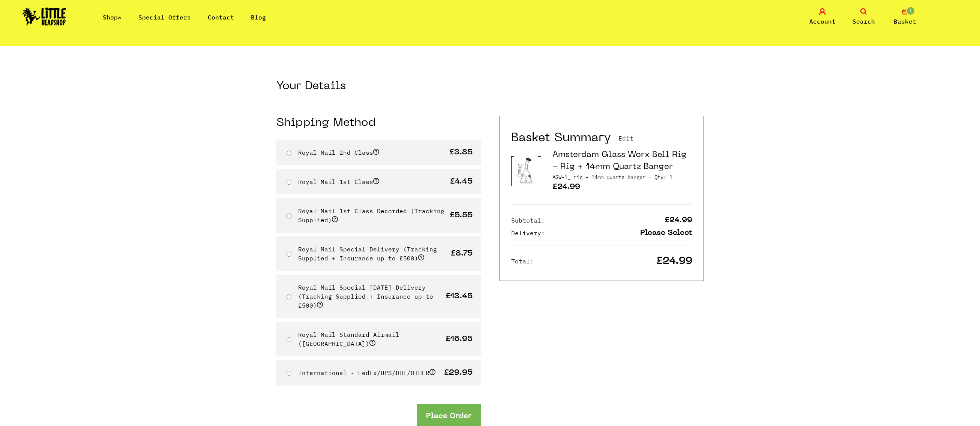  I want to click on a: Blog, so click(259, 17).